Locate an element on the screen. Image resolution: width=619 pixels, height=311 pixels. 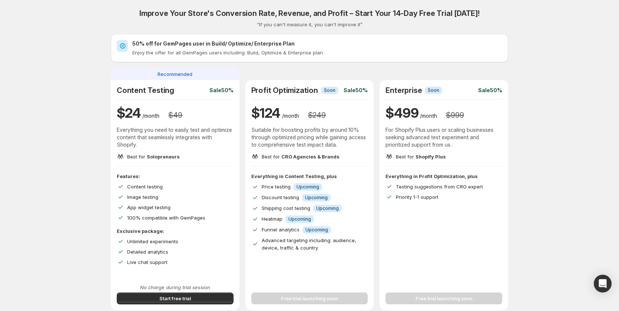
span: Unlimited experiments is located at coordinates (153, 242).